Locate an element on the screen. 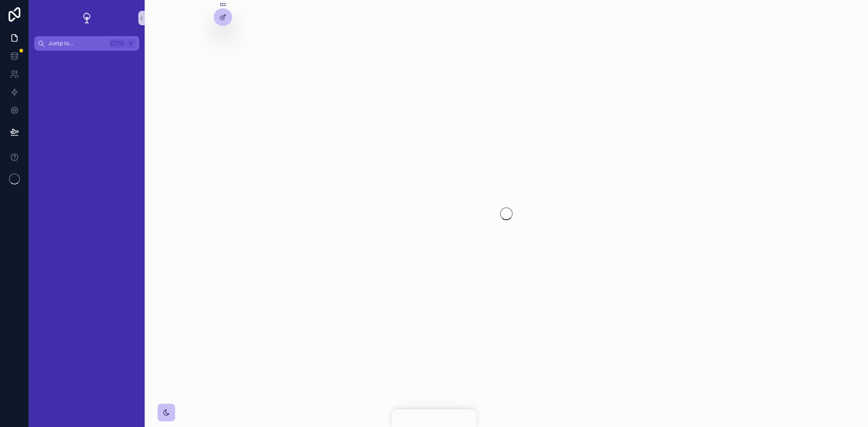  span: Jump to... is located at coordinates (77, 43).